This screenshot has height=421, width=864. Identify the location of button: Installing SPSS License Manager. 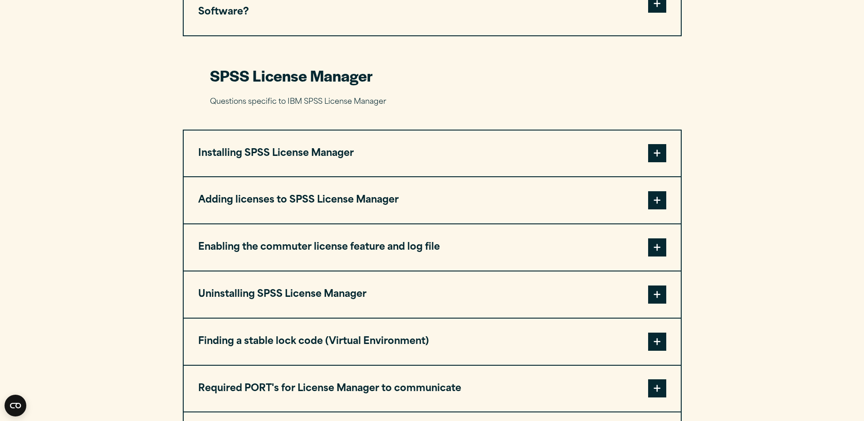
(432, 154).